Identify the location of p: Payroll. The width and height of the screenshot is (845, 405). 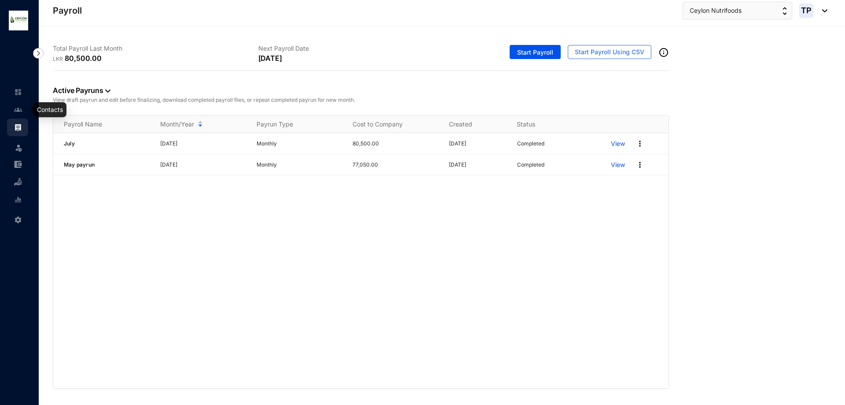
(67, 11).